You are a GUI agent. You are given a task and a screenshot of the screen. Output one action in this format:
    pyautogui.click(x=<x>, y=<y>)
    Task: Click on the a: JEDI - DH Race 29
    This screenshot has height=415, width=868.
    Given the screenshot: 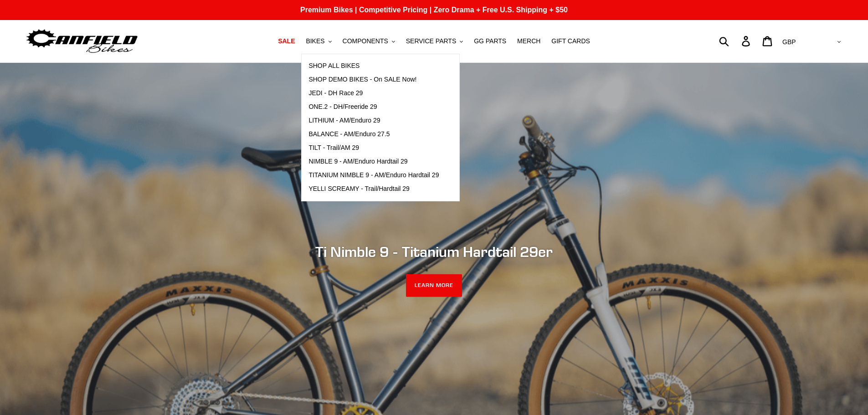 What is the action you would take?
    pyautogui.click(x=374, y=93)
    